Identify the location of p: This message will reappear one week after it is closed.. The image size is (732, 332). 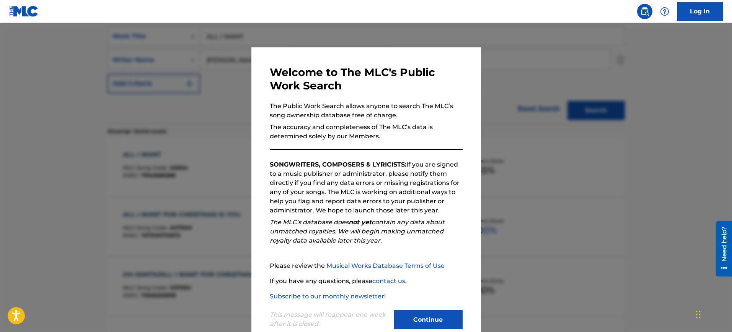
(329, 320).